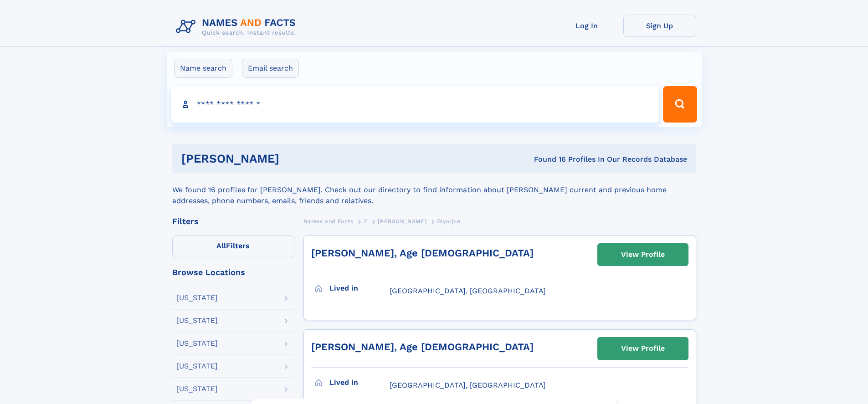 The image size is (868, 404). What do you see at coordinates (415, 104) in the screenshot?
I see `input: search input` at bounding box center [415, 104].